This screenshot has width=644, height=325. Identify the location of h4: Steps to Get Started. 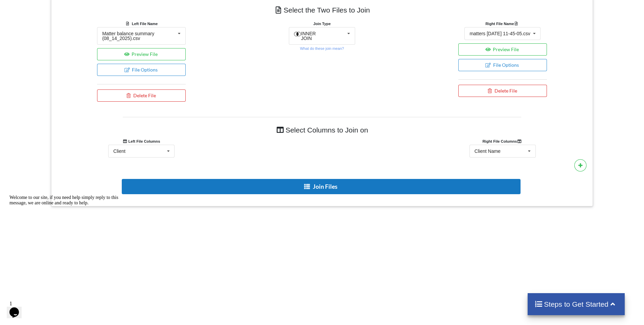
(576, 304).